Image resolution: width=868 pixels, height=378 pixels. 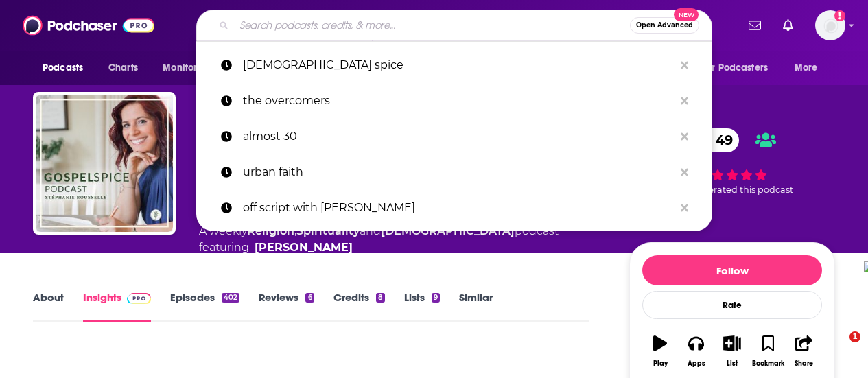 I want to click on a: Charts, so click(x=123, y=68).